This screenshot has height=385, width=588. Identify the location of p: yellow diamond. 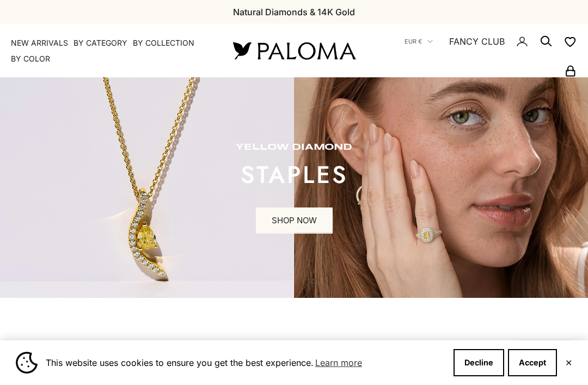
(294, 148).